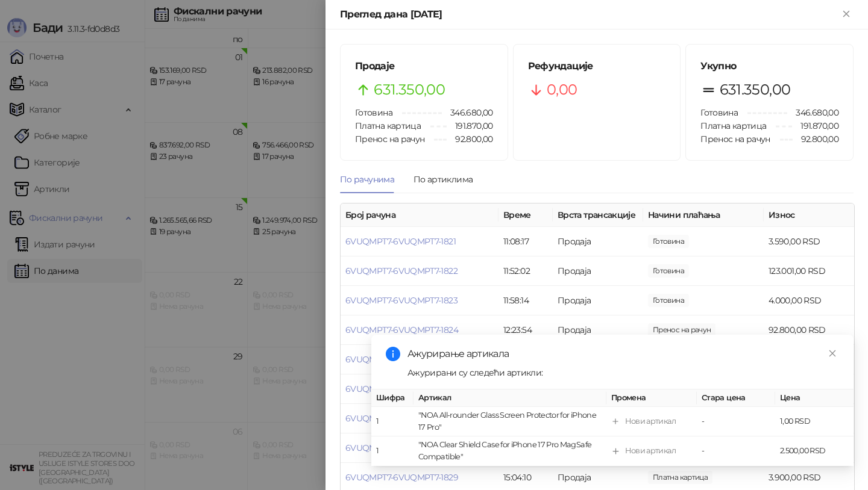 The height and width of the screenshot is (490, 868). What do you see at coordinates (419, 215) in the screenshot?
I see `th: Број рачуна` at bounding box center [419, 215].